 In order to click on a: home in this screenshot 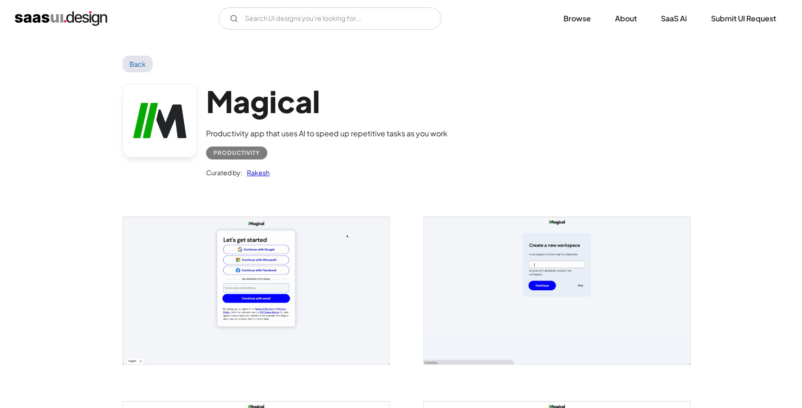, I will do `click(61, 19)`.